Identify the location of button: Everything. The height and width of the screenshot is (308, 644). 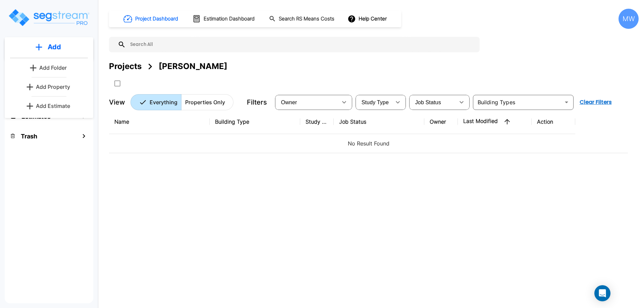
(156, 102).